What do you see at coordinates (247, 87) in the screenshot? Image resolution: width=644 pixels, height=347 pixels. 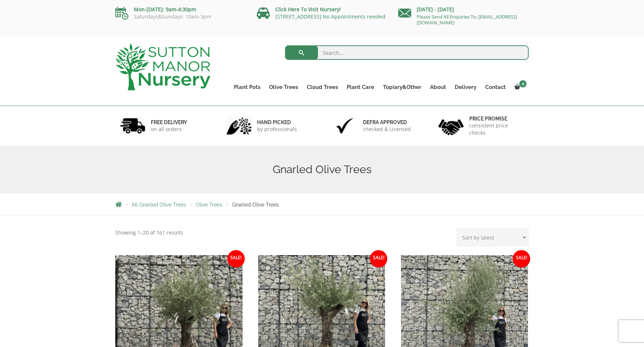 I see `a: Plant Pots` at bounding box center [247, 87].